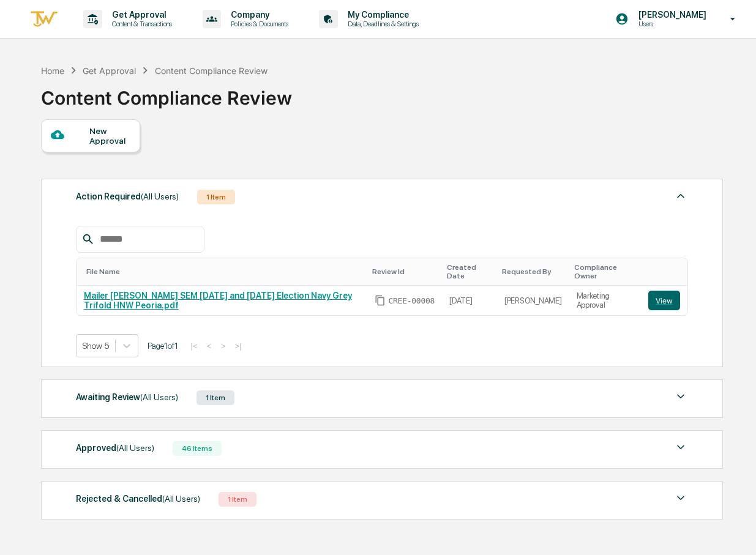  I want to click on span: CREE-00008, so click(412, 301).